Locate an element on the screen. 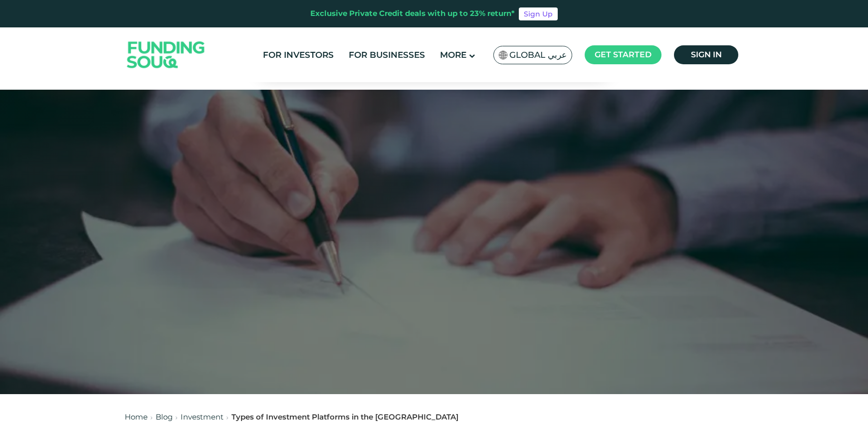 The width and height of the screenshot is (868, 429). span: Sign in is located at coordinates (707, 54).